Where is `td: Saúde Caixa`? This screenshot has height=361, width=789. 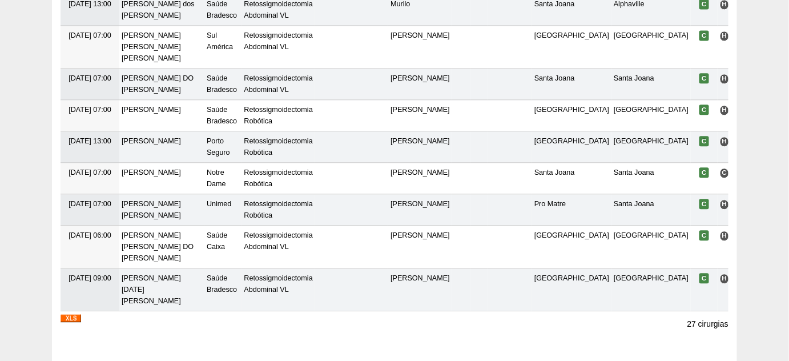
td: Saúde Caixa is located at coordinates (223, 247).